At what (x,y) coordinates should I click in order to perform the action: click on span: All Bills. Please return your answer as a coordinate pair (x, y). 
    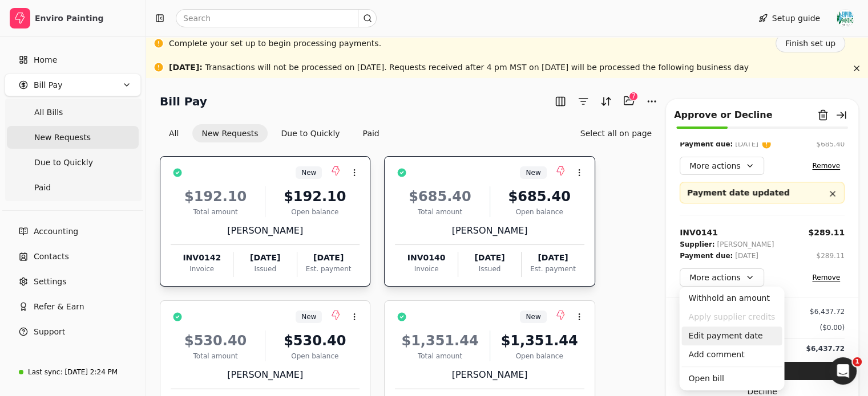
    Looking at the image, I should click on (48, 112).